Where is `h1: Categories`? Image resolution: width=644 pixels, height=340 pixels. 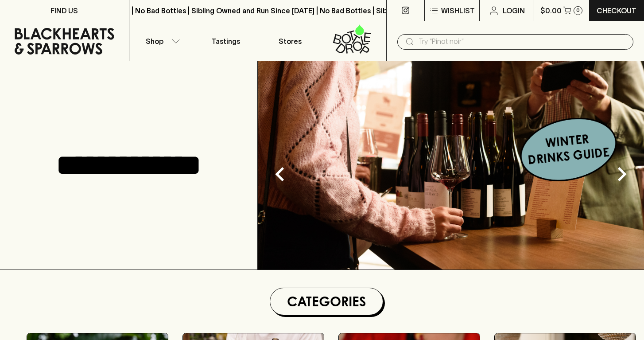 h1: Categories is located at coordinates (327, 301).